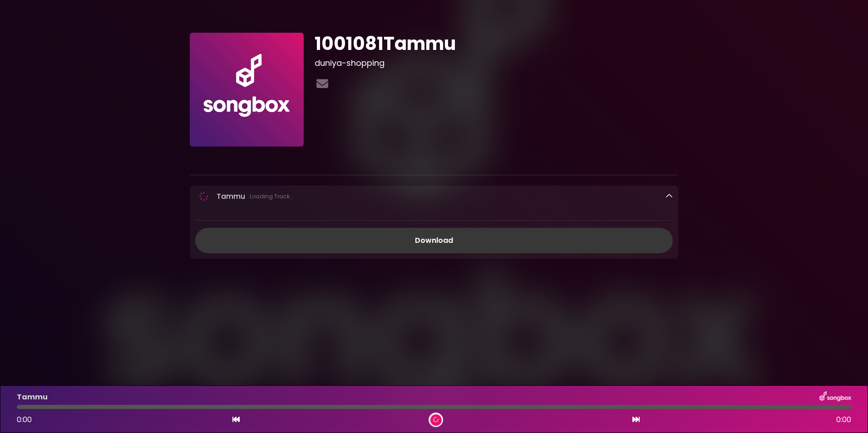 The height and width of the screenshot is (433, 868). I want to click on h1: 1001081Tammu, so click(496, 44).